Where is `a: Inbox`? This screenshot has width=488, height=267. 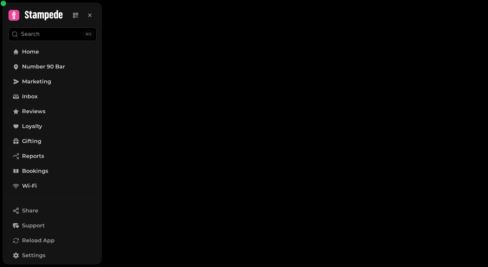
a: Inbox is located at coordinates (53, 97).